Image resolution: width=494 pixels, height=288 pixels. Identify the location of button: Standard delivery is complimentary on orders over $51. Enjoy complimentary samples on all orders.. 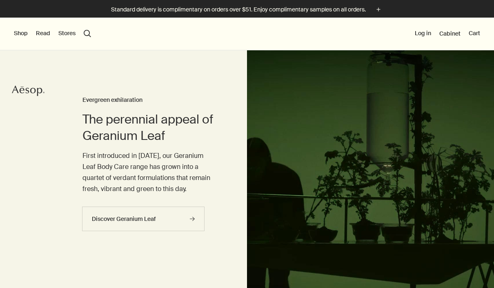
(247, 9).